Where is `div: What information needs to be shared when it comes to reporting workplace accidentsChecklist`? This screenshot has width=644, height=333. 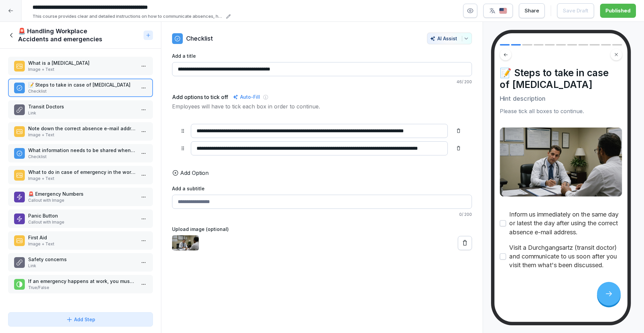 div: What information needs to be shared when it comes to reporting workplace accidentsChecklist is located at coordinates (80, 153).